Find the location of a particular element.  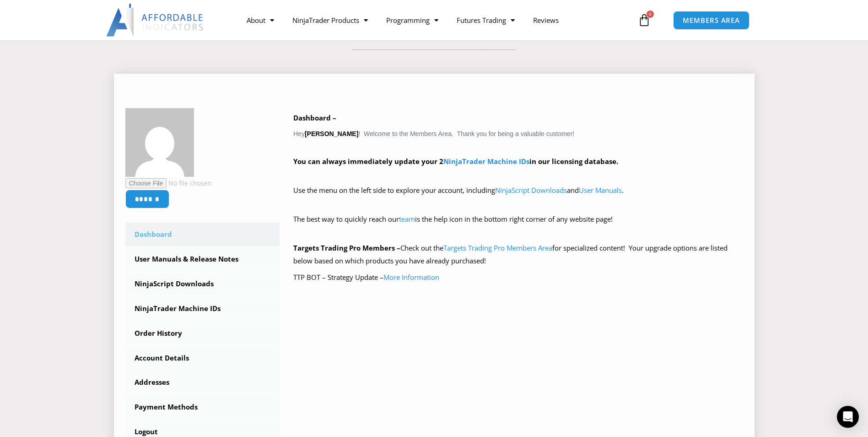

a: MEMBERS AREA is located at coordinates (711, 20).